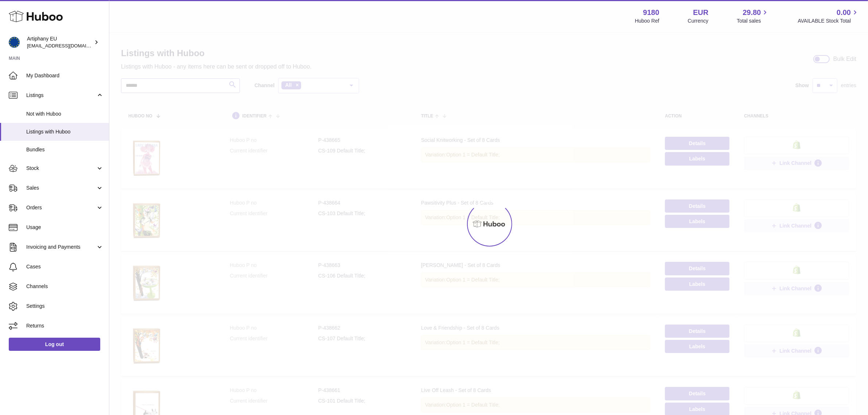 The height and width of the screenshot is (415, 868). Describe the element at coordinates (753, 16) in the screenshot. I see `a: 29.80 Total sales` at that location.